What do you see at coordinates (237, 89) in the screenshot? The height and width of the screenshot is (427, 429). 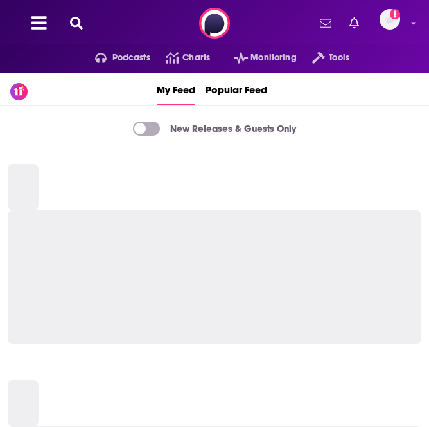 I see `span: Popular Feed` at bounding box center [237, 89].